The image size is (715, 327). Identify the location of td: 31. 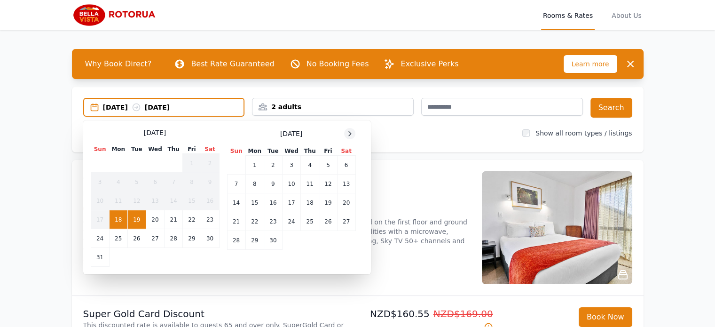
(100, 257).